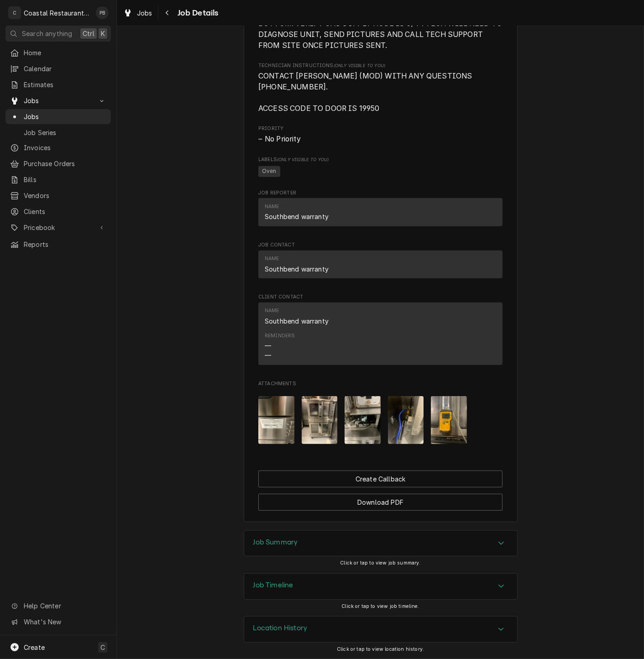  Describe the element at coordinates (47, 34) in the screenshot. I see `span: Search anything` at that location.